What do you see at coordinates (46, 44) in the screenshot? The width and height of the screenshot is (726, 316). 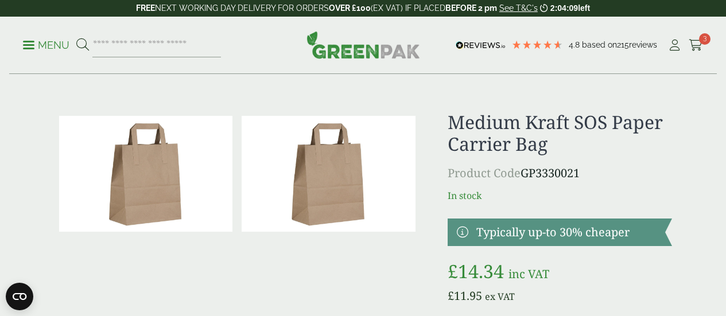 I see `a: Menu` at bounding box center [46, 44].